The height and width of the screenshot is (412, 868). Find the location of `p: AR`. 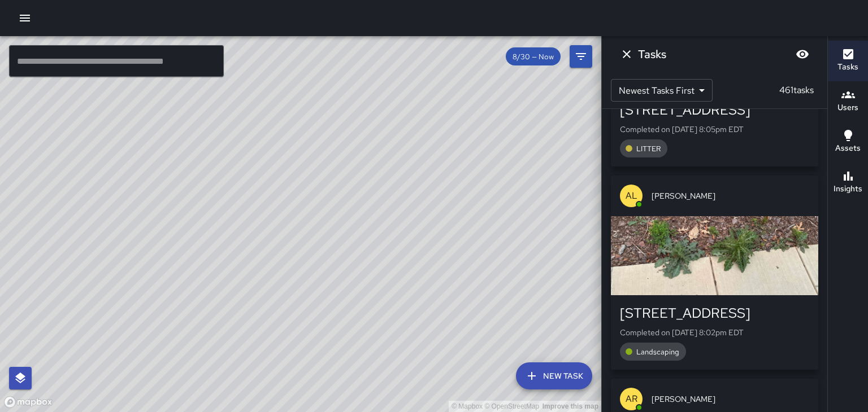

p: AR is located at coordinates (631, 400).